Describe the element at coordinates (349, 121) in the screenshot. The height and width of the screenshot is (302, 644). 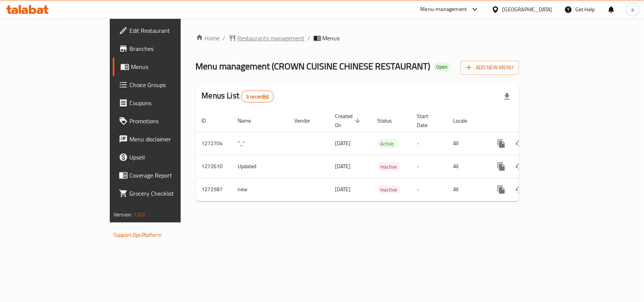
I see `span: Created On` at that location.